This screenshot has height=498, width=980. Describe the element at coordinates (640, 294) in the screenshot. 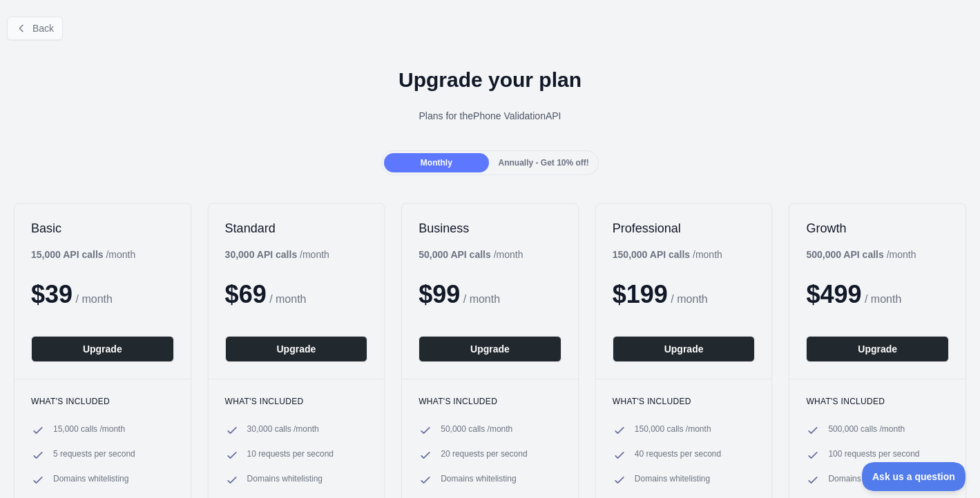

I see `span: $ 199` at that location.